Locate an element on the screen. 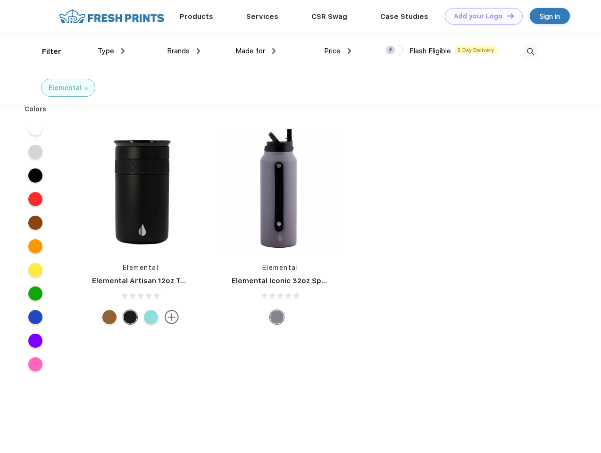  div: Elemental is located at coordinates (65, 88).